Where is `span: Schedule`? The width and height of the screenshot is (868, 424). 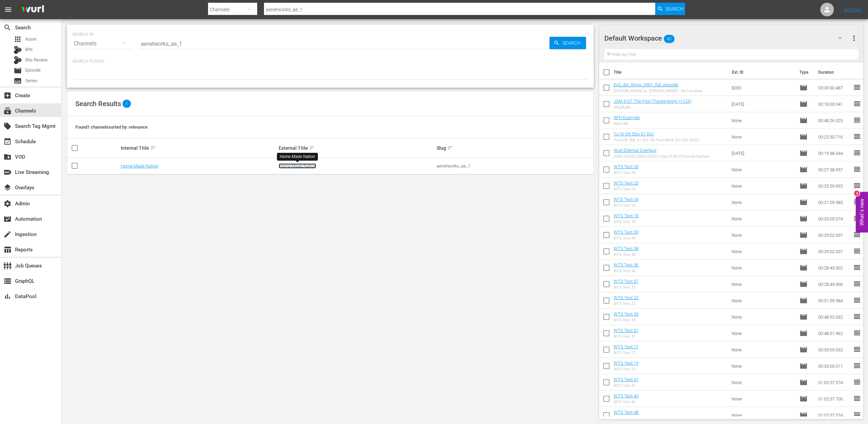 span: Schedule is located at coordinates (7, 142).